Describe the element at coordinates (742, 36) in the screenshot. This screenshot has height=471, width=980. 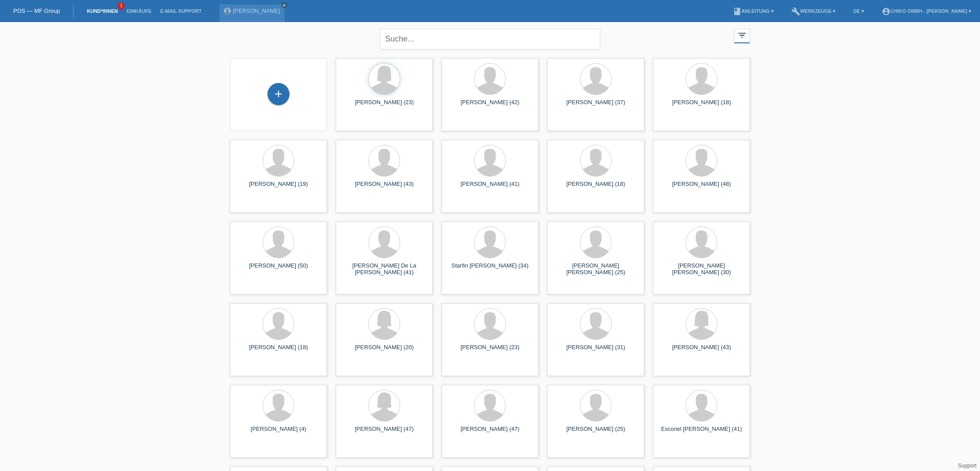
I see `i: filter_list` at that location.